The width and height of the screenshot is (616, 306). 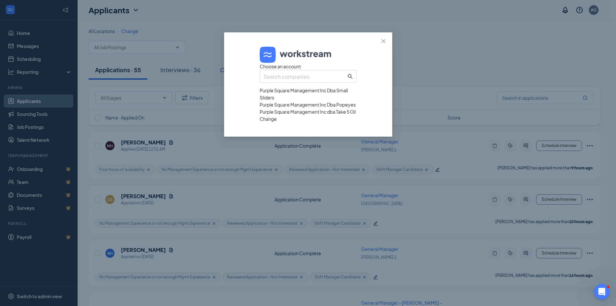 What do you see at coordinates (296, 55) in the screenshot?
I see `img: logo` at bounding box center [296, 55].